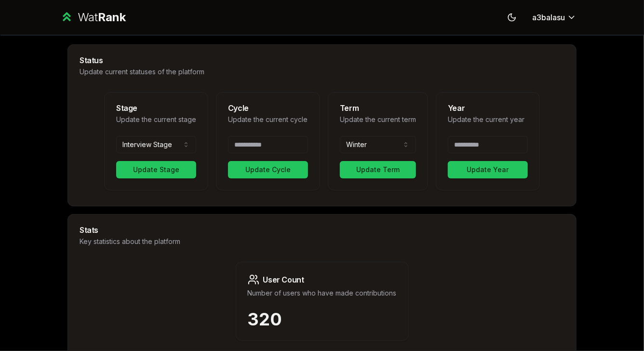 This screenshot has width=644, height=351. What do you see at coordinates (488, 108) in the screenshot?
I see `h3: Year` at bounding box center [488, 108].